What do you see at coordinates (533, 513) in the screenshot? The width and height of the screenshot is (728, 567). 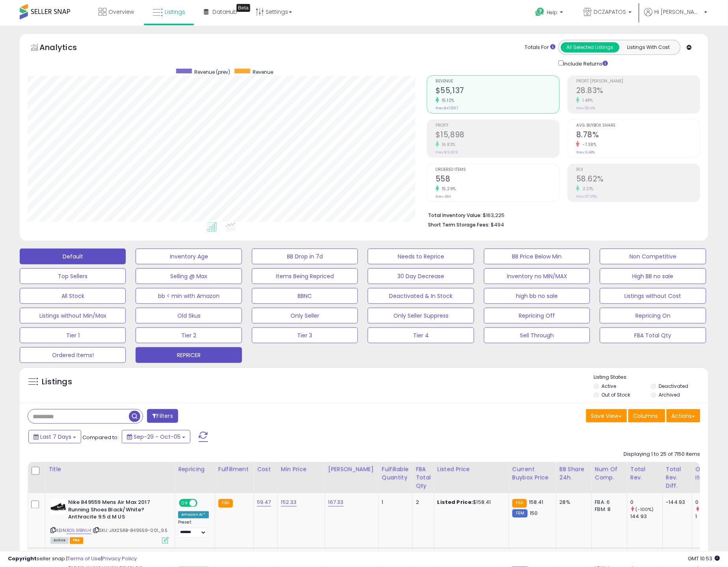 I see `span: 150` at bounding box center [533, 513].